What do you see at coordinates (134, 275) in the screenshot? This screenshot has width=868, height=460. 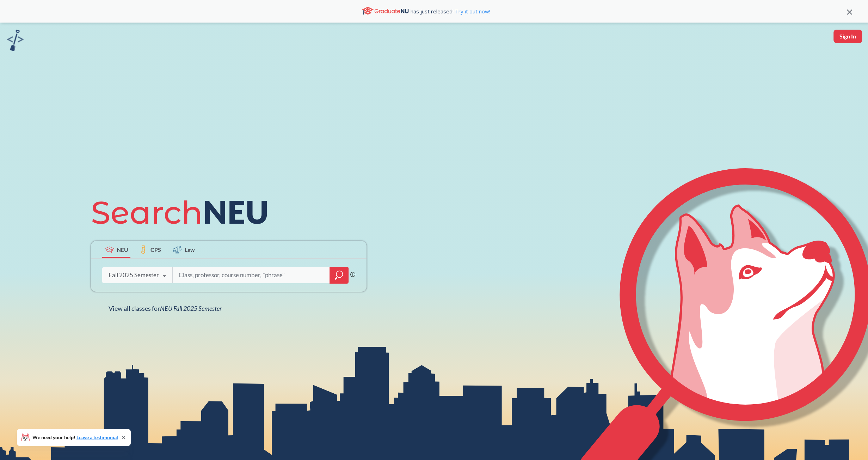 I see `div: Fall 2025 Semester` at bounding box center [134, 275].